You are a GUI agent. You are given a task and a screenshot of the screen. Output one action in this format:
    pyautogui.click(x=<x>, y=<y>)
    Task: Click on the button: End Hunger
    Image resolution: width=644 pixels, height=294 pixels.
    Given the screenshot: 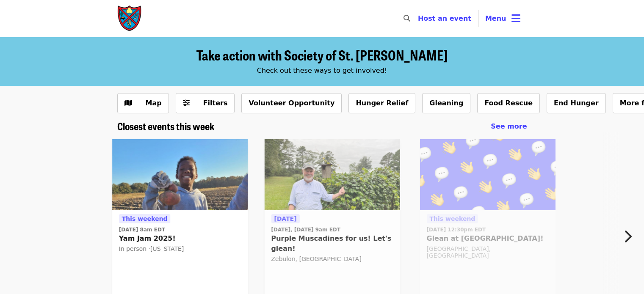 What is the action you would take?
    pyautogui.click(x=576, y=103)
    